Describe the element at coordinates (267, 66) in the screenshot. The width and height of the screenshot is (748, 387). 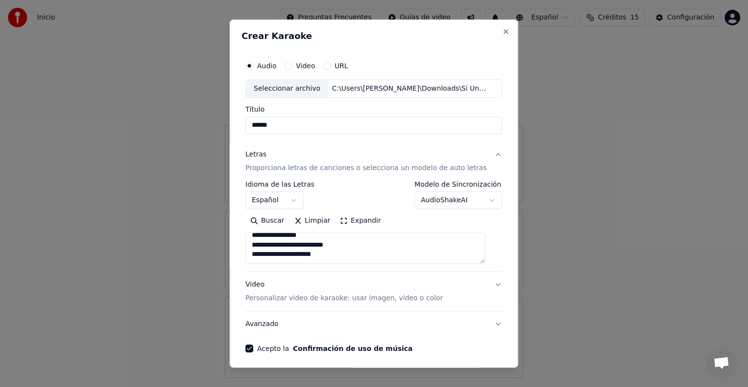
I see `label: Audio` at that location.